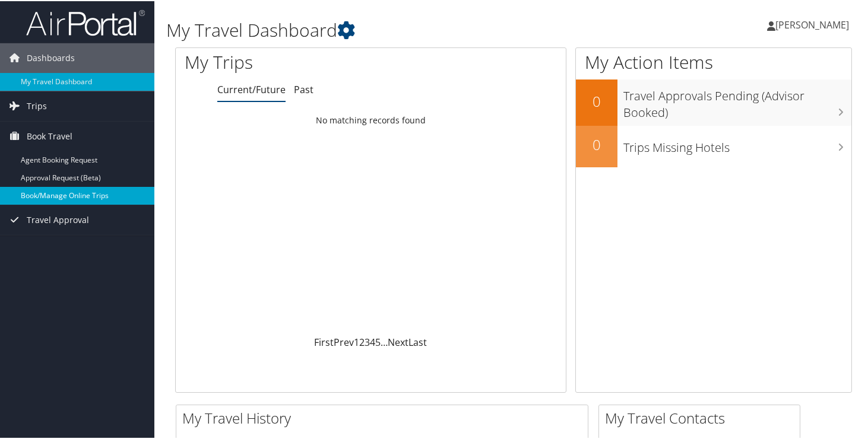  What do you see at coordinates (713, 101) in the screenshot?
I see `a: 0Travel Approvals Pending (Advisor Booked)` at bounding box center [713, 101].